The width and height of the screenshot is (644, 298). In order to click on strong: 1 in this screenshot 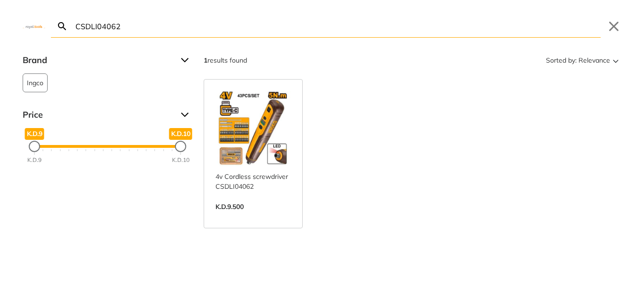, I will do `click(206, 61)`.